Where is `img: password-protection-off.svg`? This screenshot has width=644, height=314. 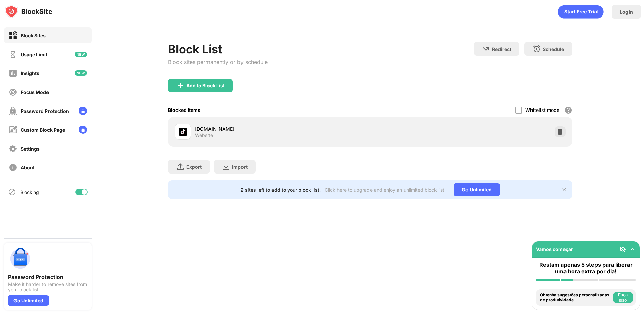
img: password-protection-off.svg is located at coordinates (13, 111).